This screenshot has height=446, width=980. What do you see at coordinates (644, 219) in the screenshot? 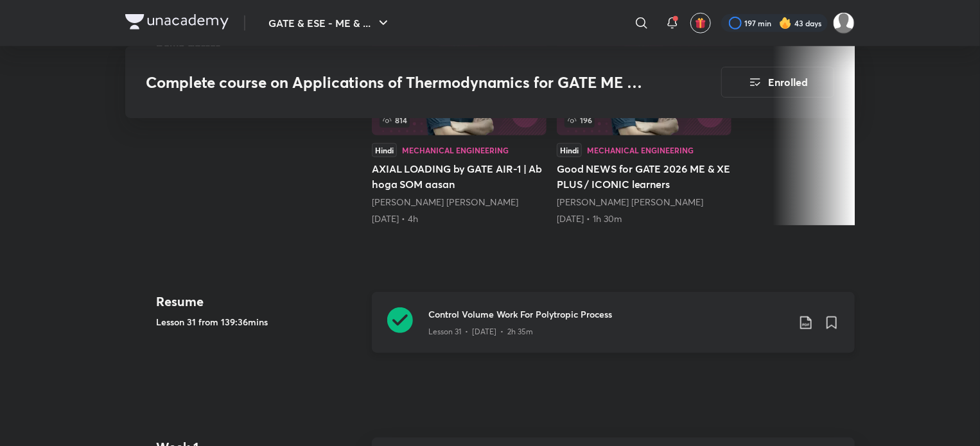
I see `div: 22nd Jul • 1h 30m` at bounding box center [644, 219].